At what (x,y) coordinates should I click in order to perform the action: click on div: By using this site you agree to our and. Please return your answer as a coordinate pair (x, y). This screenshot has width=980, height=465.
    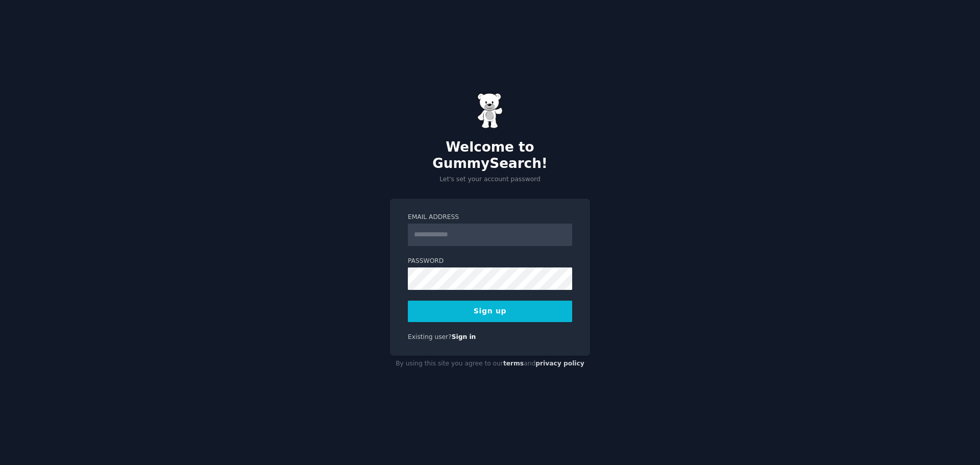
    Looking at the image, I should click on (490, 364).